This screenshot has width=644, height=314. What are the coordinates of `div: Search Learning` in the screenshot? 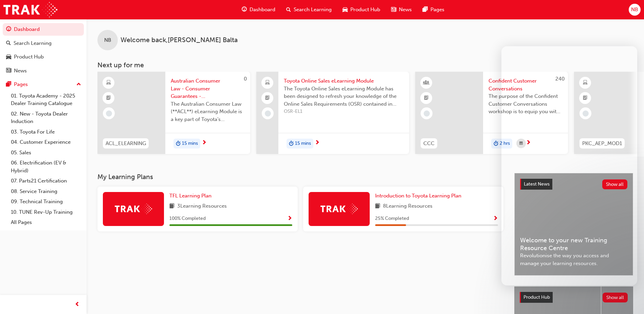 It's located at (33, 43).